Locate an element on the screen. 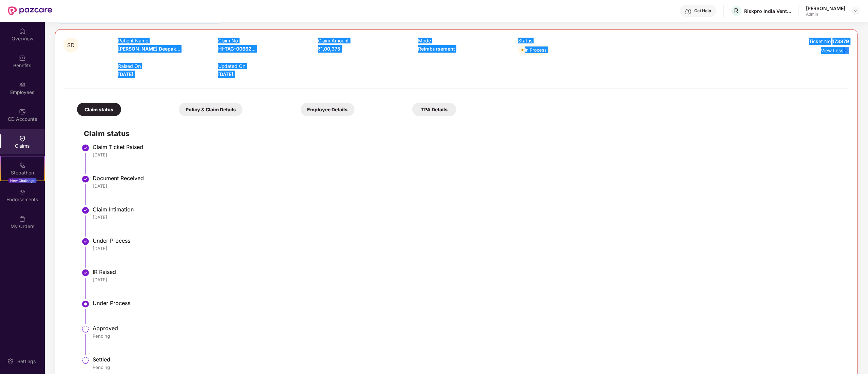 Image resolution: width=868 pixels, height=374 pixels. p: Mode is located at coordinates (468, 41).